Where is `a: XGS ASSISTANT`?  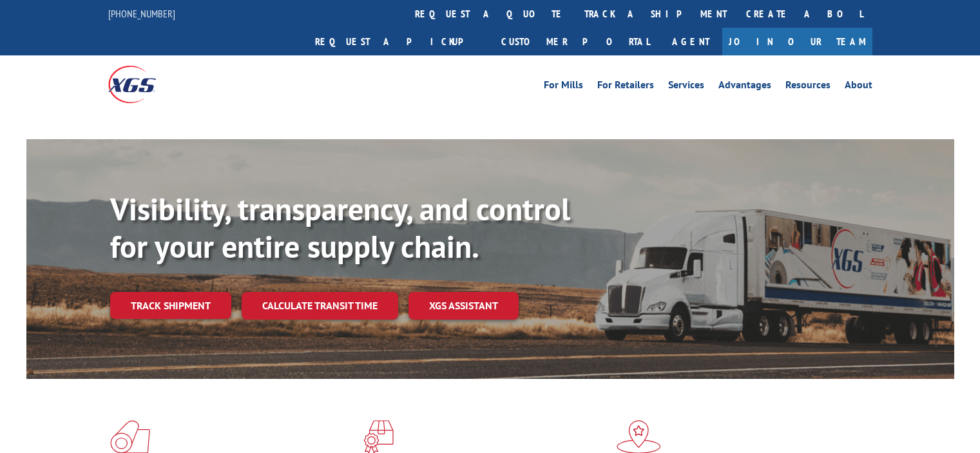
a: XGS ASSISTANT is located at coordinates (463, 306).